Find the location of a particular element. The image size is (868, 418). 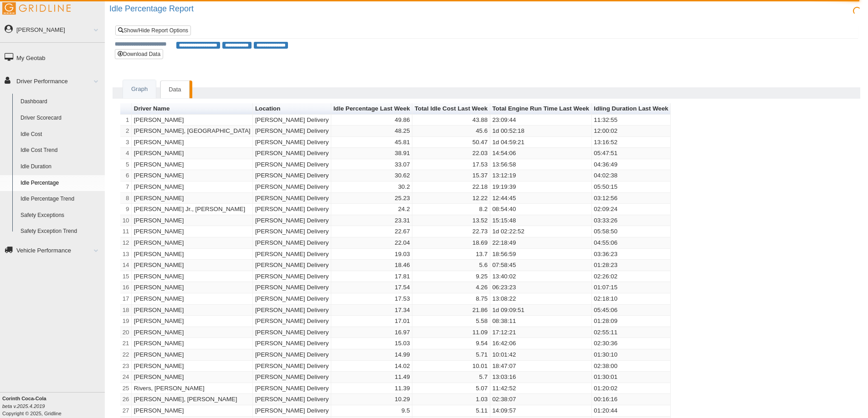

td: 26 is located at coordinates (126, 399).